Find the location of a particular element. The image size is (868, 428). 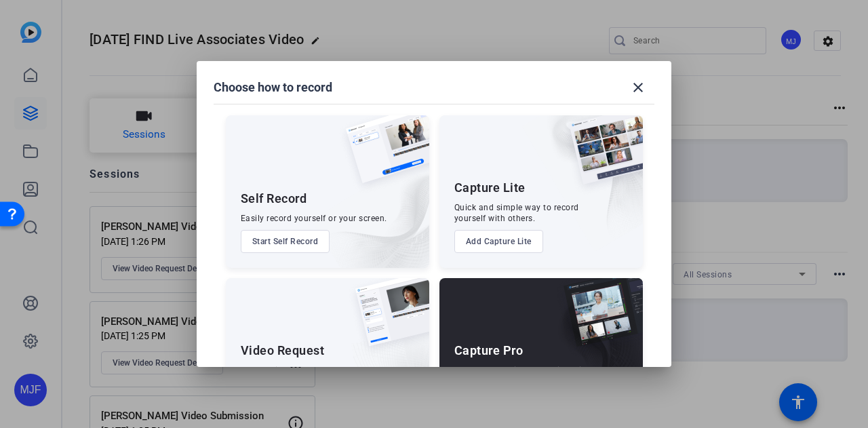

img: capture-pro.png is located at coordinates (599, 319).